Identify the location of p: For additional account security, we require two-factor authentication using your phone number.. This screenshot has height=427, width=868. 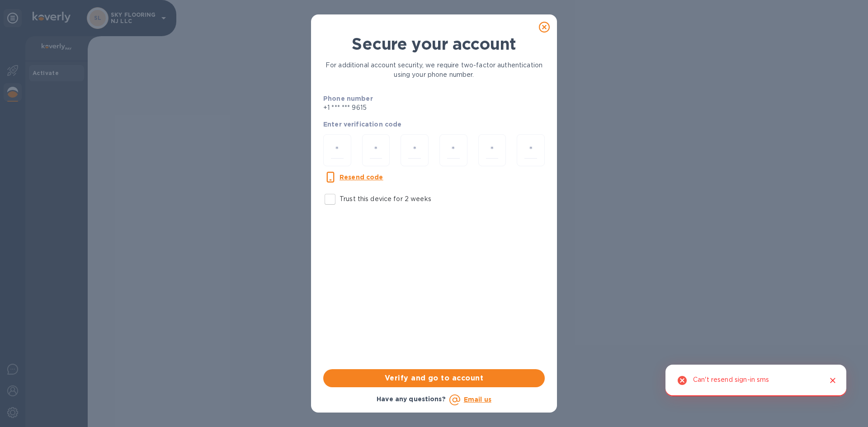
(434, 70).